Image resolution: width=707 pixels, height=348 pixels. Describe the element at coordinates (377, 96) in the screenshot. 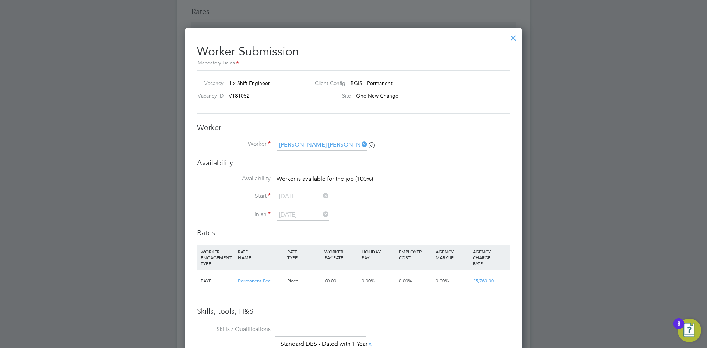

I see `span: One New Change` at that location.